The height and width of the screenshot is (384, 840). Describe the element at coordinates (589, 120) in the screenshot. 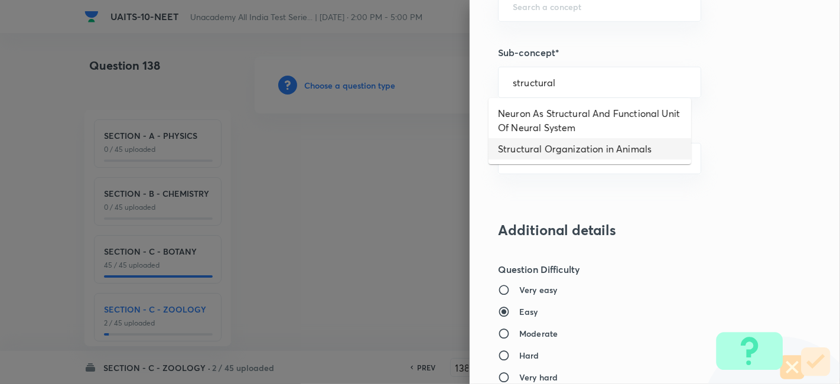

I see `li: Neuron As Structural And Functional Unit Of Neural System` at that location.